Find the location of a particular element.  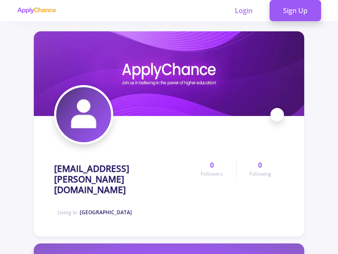

img: ali2047.taghavi@gmail.comcover image is located at coordinates (169, 74).